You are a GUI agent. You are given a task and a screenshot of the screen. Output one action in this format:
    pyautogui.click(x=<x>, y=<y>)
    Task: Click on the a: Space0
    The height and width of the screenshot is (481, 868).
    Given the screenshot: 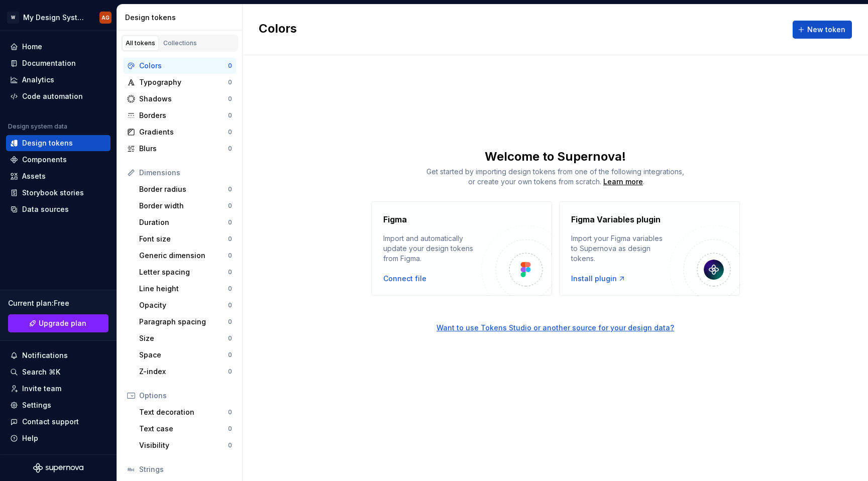 What is the action you would take?
    pyautogui.click(x=185, y=355)
    